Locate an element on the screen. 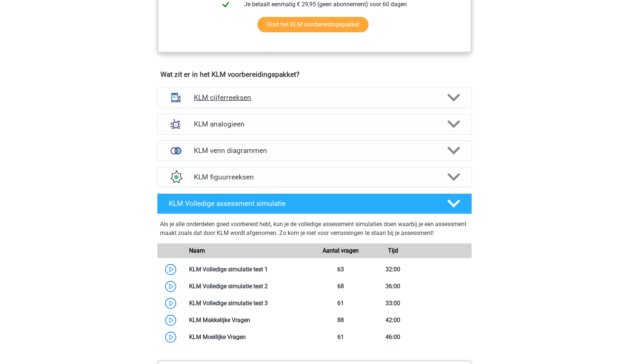  div: Naam is located at coordinates (249, 251).